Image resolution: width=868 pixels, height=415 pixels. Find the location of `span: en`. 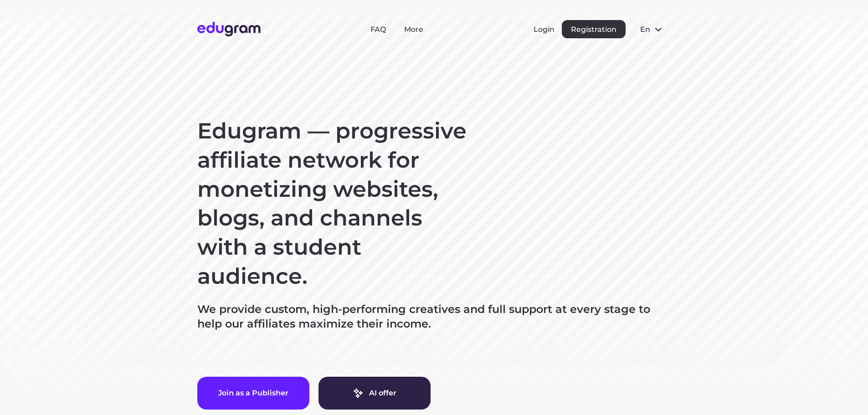

span: en is located at coordinates (645, 30).